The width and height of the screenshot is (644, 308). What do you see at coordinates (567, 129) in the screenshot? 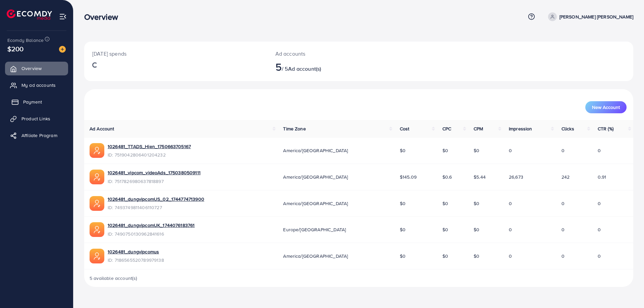
I see `span: Clicks` at bounding box center [567, 129].